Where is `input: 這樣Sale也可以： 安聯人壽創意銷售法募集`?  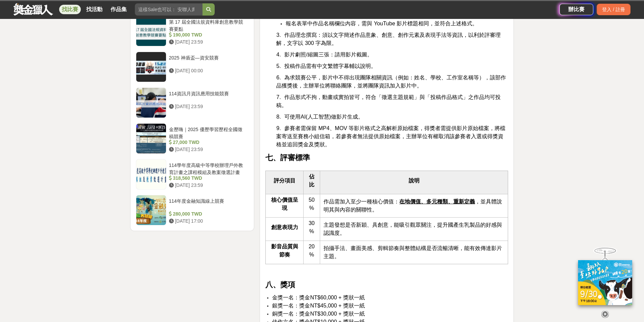
input: 這樣Sale也可以： 安聯人壽創意銷售法募集 is located at coordinates (169, 9).